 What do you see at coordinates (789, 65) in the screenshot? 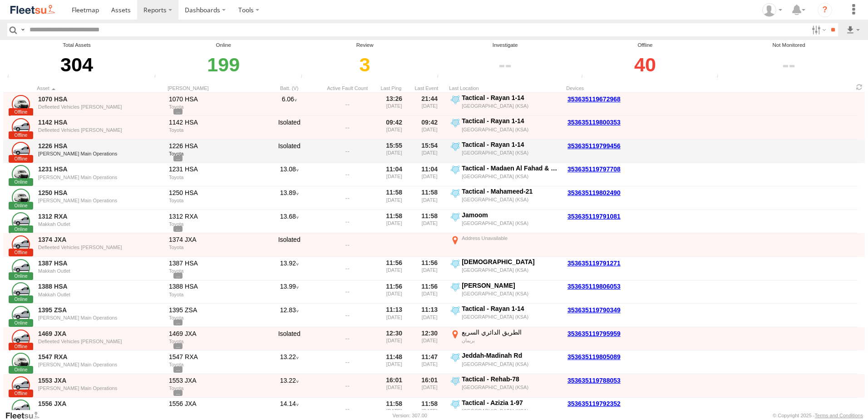
I see `div: Click to filter by Not Monitored` at bounding box center [789, 65].